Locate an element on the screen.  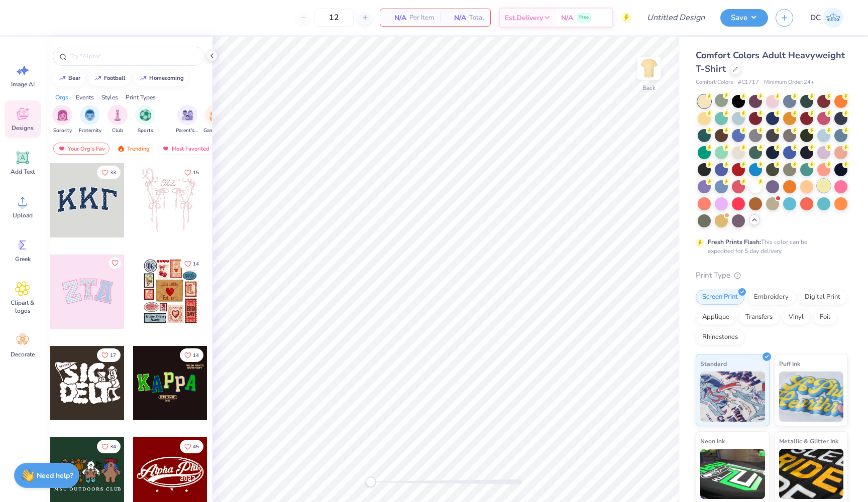
span: Minimum Order: 24 + is located at coordinates (789, 83).